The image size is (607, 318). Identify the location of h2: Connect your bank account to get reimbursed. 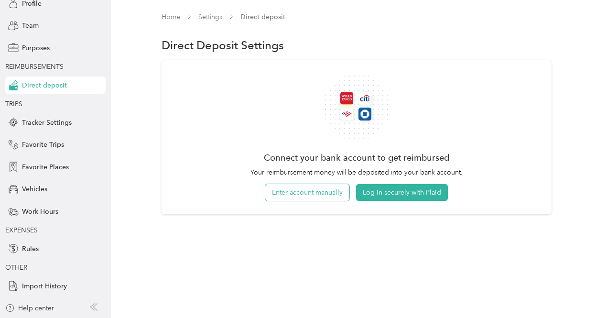
(357, 157).